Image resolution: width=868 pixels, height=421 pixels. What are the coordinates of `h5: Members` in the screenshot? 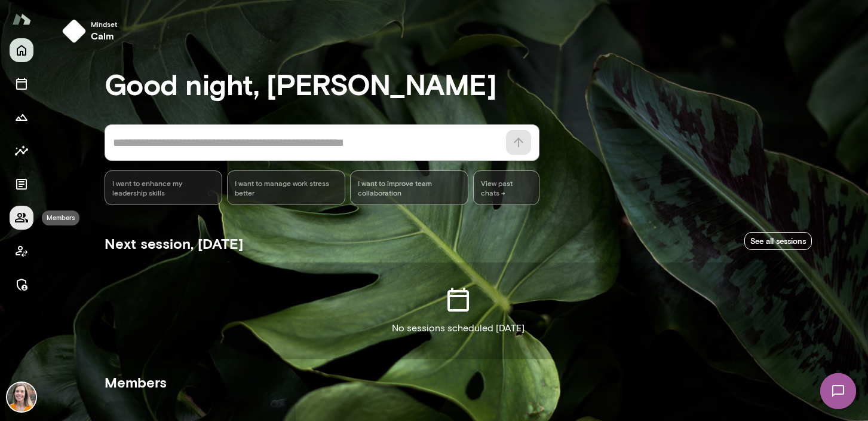 It's located at (458, 382).